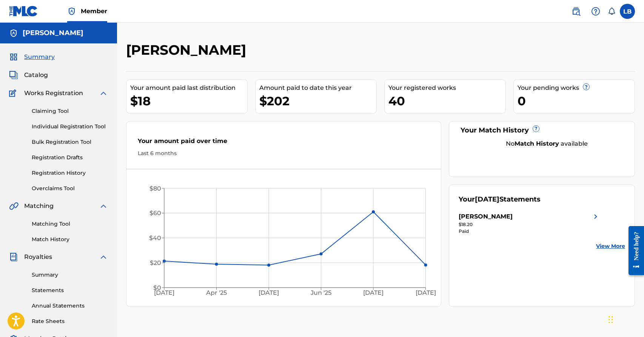  Describe the element at coordinates (23, 11) in the screenshot. I see `img: MLC Logo` at that location.